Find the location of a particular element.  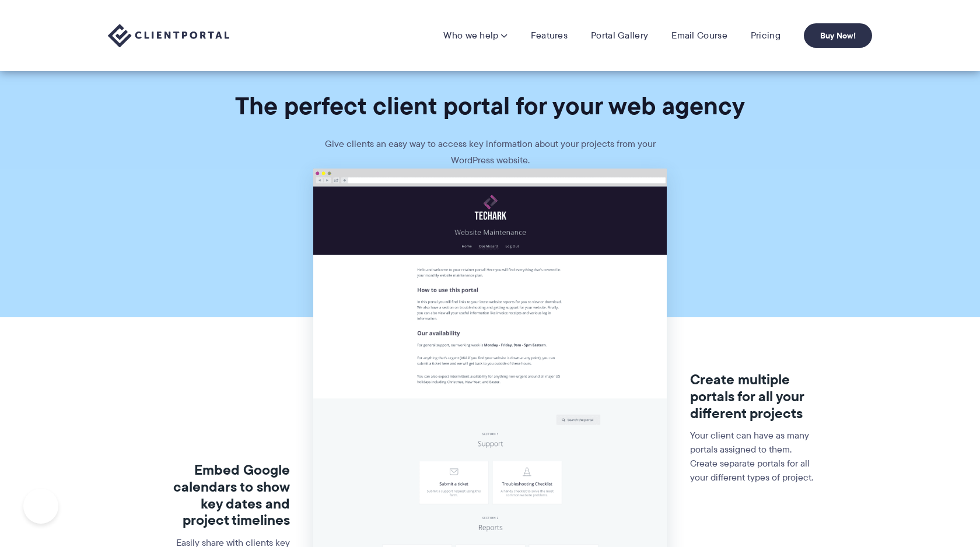

h3: Embed Google calendars to show key dates and project timelines is located at coordinates (226, 495).